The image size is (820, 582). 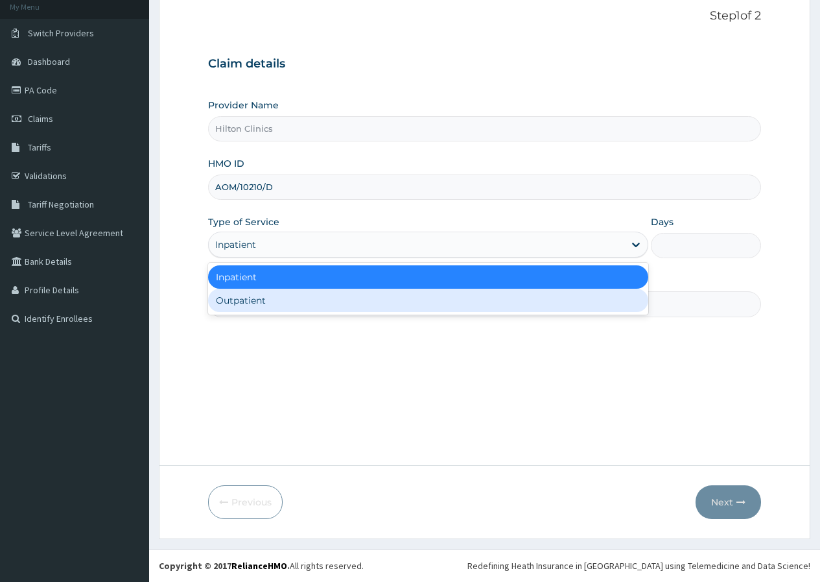 What do you see at coordinates (428, 300) in the screenshot?
I see `div: Outpatient` at bounding box center [428, 300].